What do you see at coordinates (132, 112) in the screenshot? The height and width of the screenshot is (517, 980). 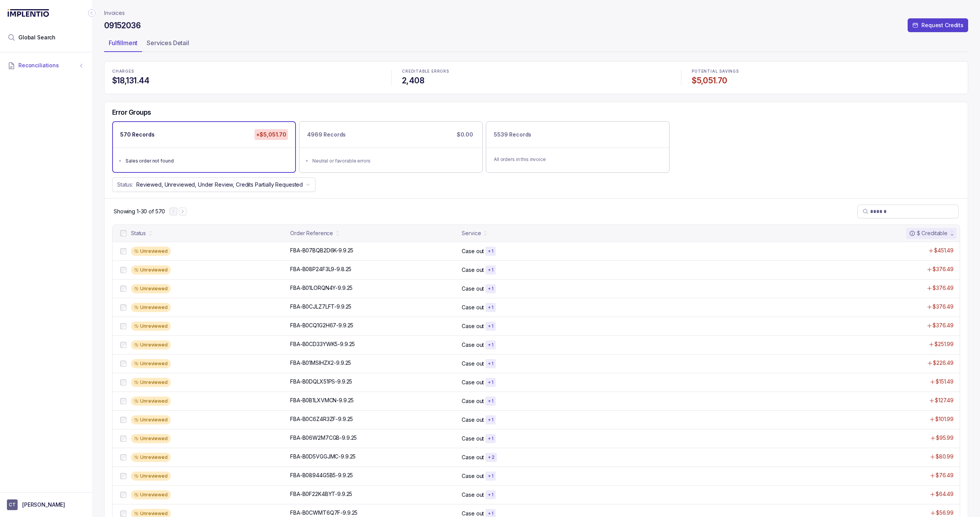 I see `h5: Error Groups` at bounding box center [132, 112].